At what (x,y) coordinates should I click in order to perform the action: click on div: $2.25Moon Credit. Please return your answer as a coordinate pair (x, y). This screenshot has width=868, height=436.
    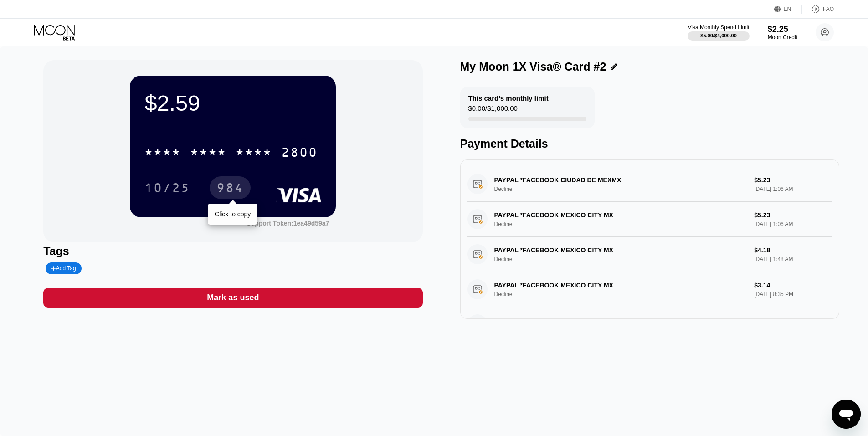
    Looking at the image, I should click on (782, 32).